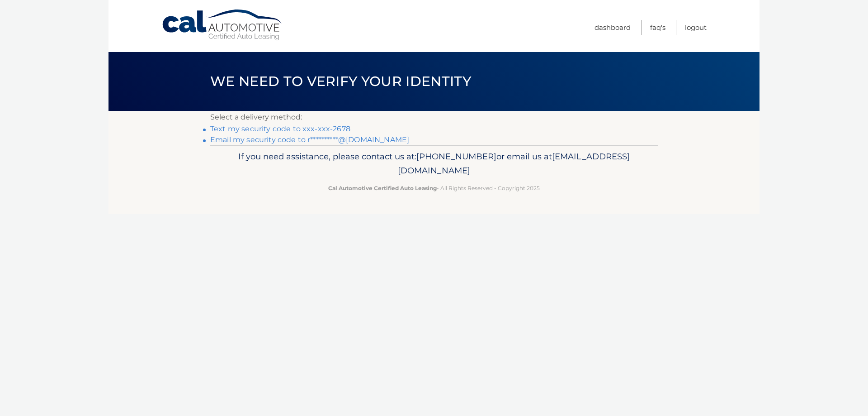  Describe the element at coordinates (657, 27) in the screenshot. I see `a: FAQ's` at that location.